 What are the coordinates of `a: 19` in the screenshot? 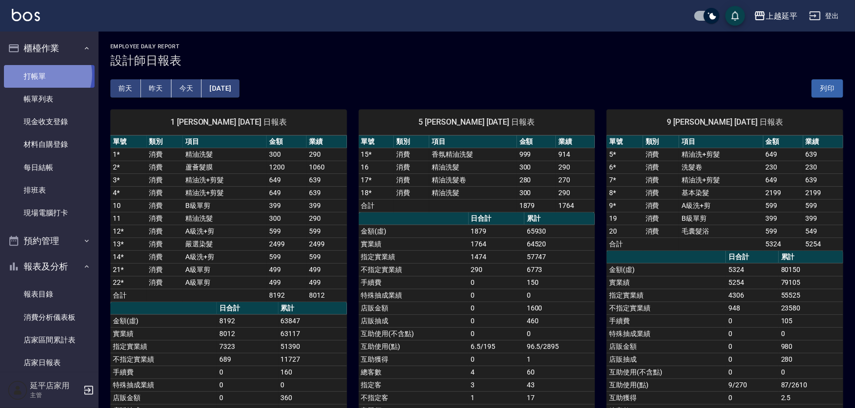 It's located at (613, 218).